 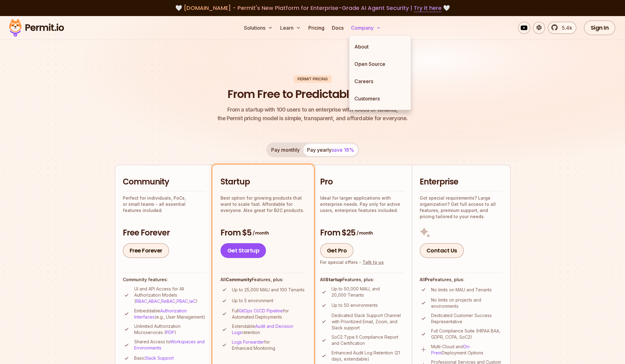 What do you see at coordinates (362, 233) in the screenshot?
I see `h3: From $25` at bounding box center [362, 233].